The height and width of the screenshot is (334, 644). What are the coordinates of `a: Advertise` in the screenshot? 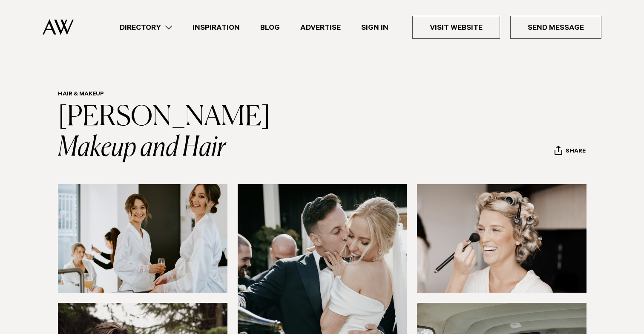 It's located at (320, 27).